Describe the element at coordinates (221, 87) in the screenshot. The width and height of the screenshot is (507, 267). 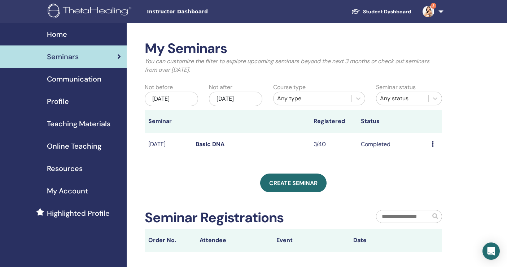
I see `label: Not after` at that location.